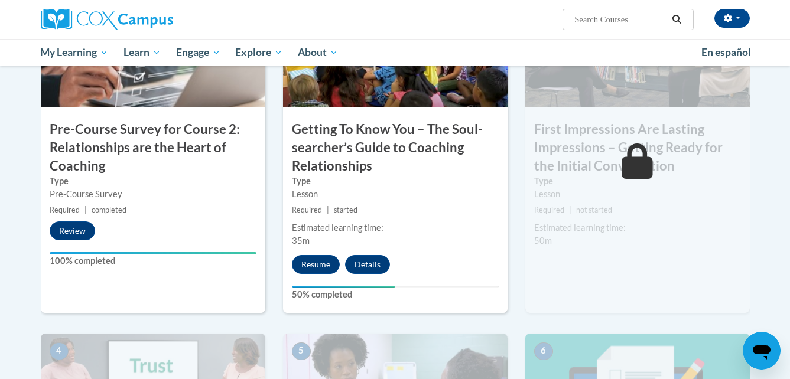  What do you see at coordinates (74, 53) in the screenshot?
I see `a: My Learning` at bounding box center [74, 53].